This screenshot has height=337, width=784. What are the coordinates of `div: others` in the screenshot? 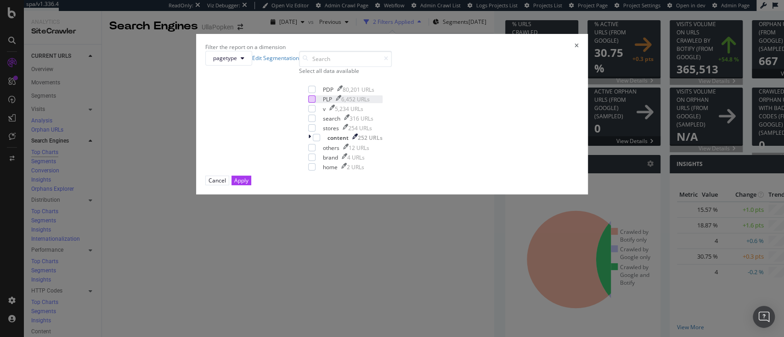 It's located at (331, 148).